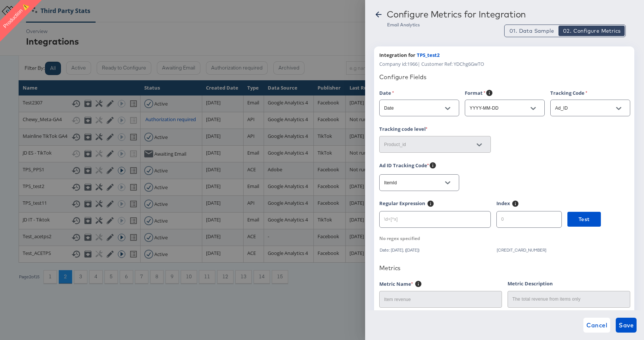 The image size is (644, 340). I want to click on label: Metric Description, so click(530, 283).